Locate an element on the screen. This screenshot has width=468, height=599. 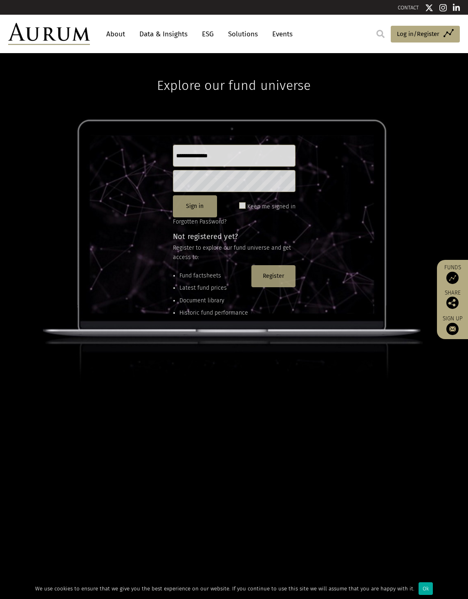
span: Log in/Register is located at coordinates (418, 34).